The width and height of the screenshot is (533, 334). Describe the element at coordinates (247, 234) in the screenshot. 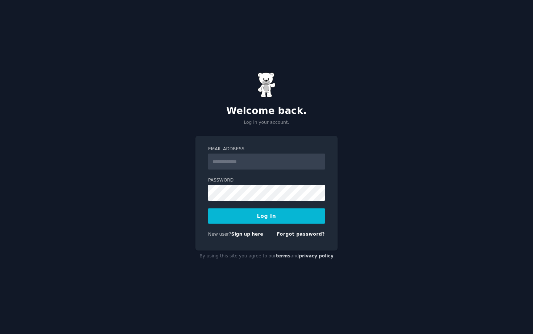

I see `a: Sign up here` at that location.